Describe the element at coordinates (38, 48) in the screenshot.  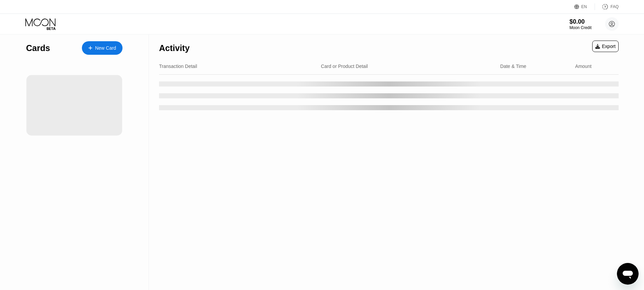
I see `div: Cards` at that location.